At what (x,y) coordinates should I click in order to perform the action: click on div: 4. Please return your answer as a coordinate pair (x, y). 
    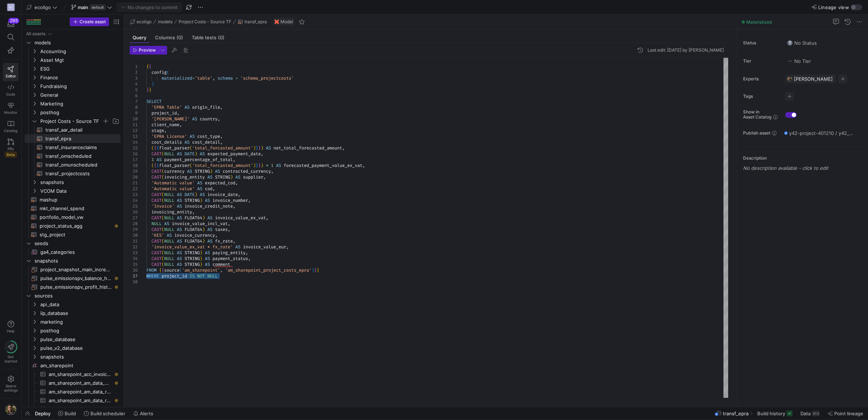
    Looking at the image, I should click on (133, 84).